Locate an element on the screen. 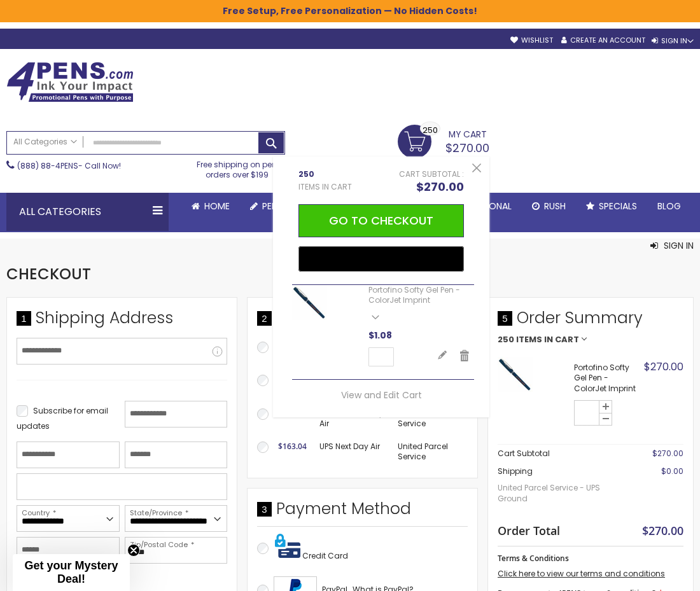 This screenshot has height=591, width=700. a: Specials is located at coordinates (612, 206).